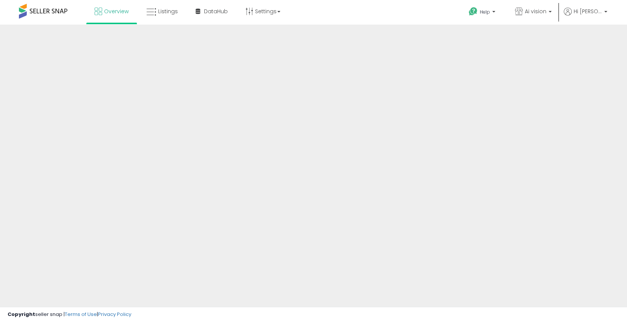  I want to click on div: seller snap | |, so click(69, 315).